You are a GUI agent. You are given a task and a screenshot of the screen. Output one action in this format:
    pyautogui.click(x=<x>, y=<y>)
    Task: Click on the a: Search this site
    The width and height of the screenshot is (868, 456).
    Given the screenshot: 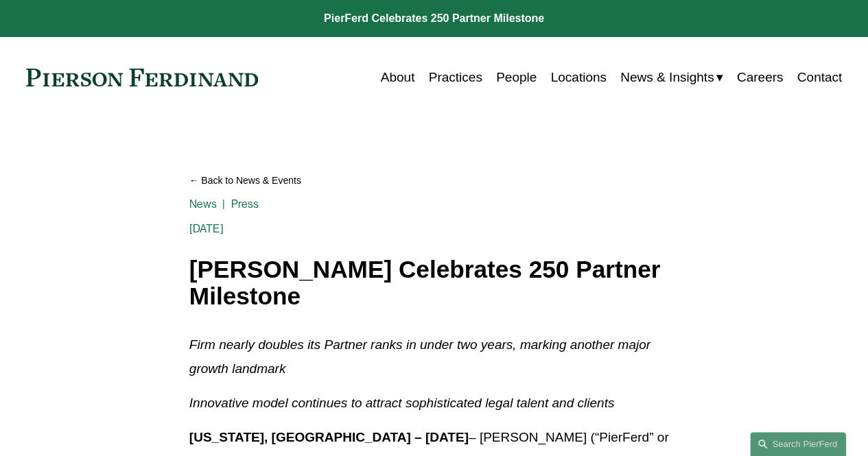 What is the action you would take?
    pyautogui.click(x=798, y=444)
    